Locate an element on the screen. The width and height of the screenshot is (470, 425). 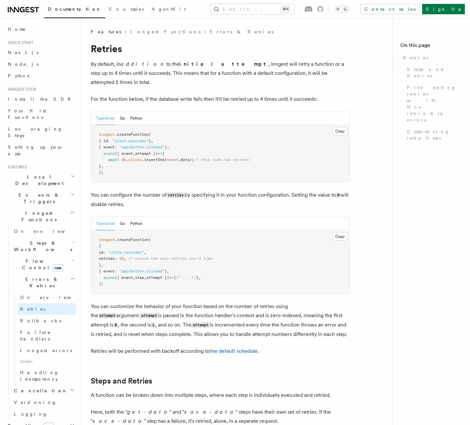
div: Errors & Retries is located at coordinates (44, 338).